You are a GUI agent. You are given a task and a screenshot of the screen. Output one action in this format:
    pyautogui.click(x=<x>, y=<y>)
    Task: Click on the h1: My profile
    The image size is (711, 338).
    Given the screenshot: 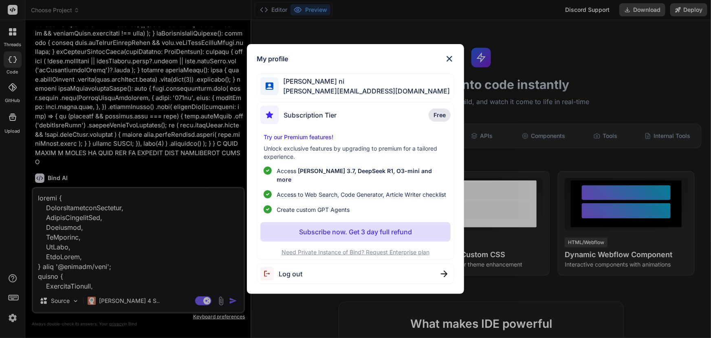 What is the action you would take?
    pyautogui.click(x=272, y=59)
    